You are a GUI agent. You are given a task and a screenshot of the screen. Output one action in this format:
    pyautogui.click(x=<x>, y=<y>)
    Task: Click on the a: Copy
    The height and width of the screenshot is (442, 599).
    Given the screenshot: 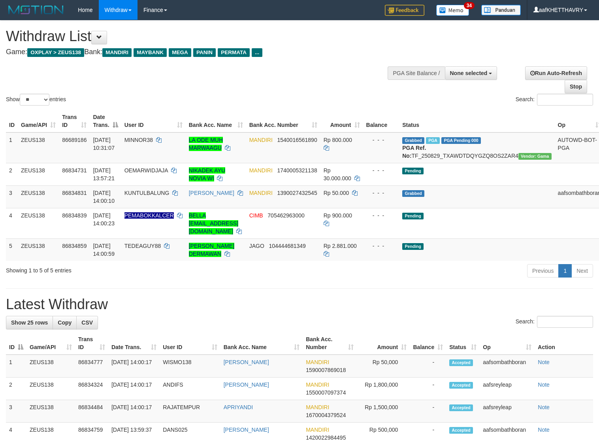 What is the action you would take?
    pyautogui.click(x=64, y=323)
    